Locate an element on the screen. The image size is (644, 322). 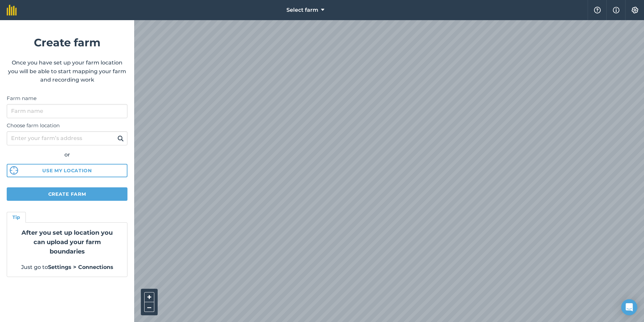
img: svg%3e is located at coordinates (14, 170).